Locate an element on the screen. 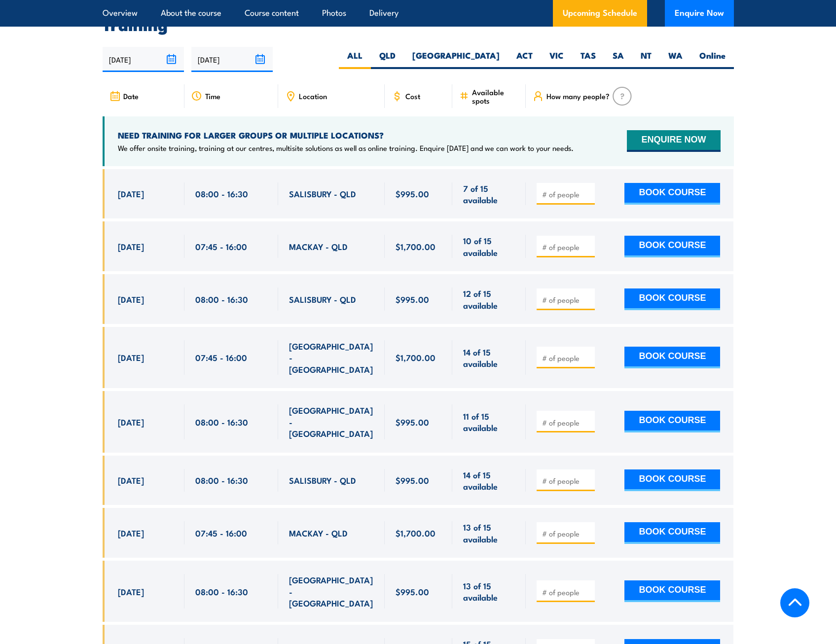  span: Time is located at coordinates (213, 95).